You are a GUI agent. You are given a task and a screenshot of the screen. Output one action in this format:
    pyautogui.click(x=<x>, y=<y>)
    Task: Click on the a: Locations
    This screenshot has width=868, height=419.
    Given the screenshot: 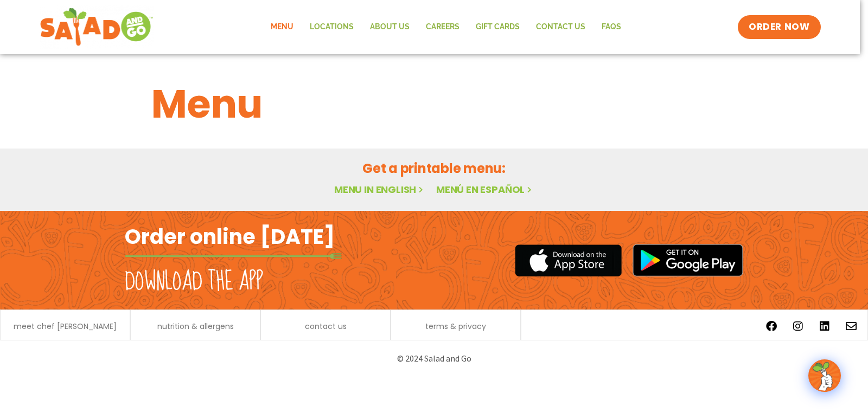 What is the action you would take?
    pyautogui.click(x=331, y=27)
    